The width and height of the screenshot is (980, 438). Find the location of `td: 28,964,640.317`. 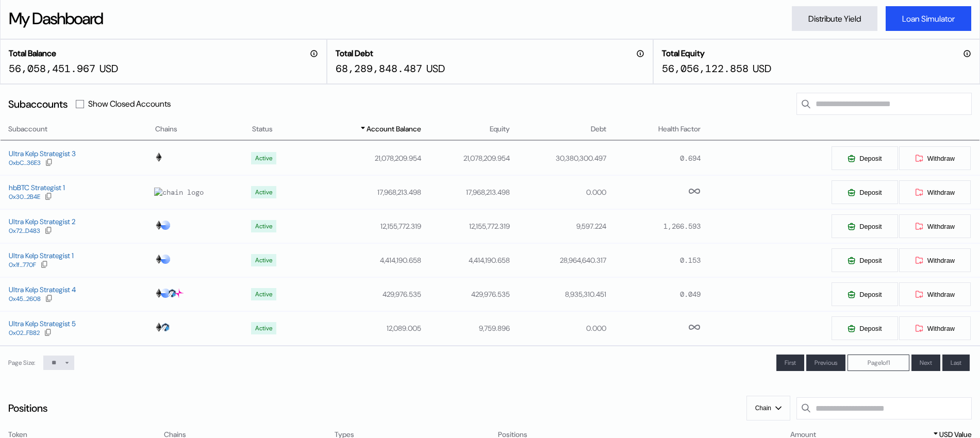

td: 28,964,640.317 is located at coordinates (558, 260).